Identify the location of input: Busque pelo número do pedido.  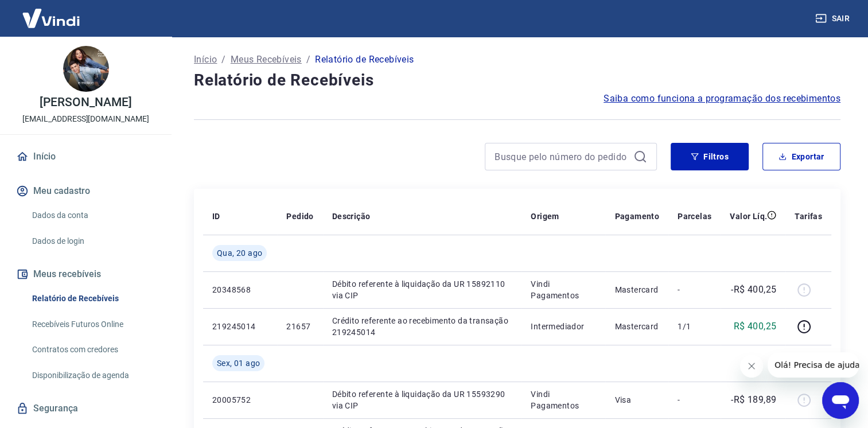
(561, 156).